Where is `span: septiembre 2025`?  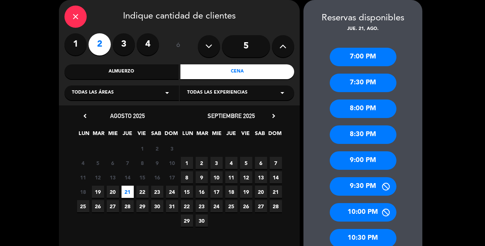 span: septiembre 2025 is located at coordinates (231, 116).